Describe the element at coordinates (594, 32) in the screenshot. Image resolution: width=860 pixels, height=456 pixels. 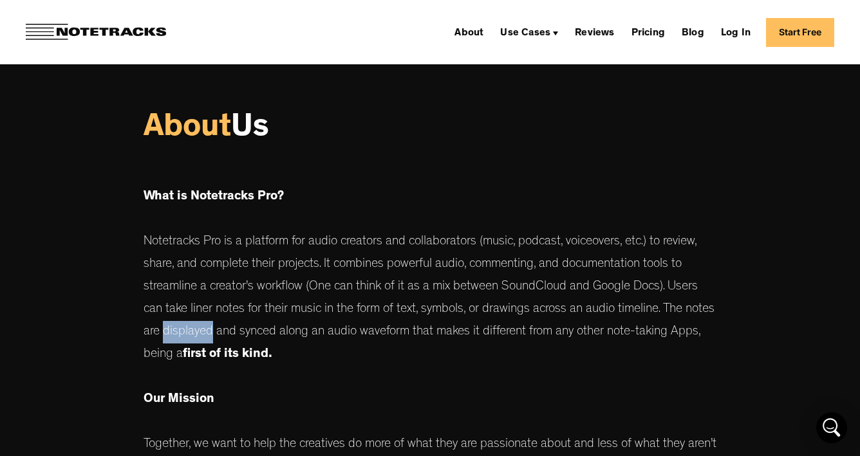
I see `a: Reviews` at that location.